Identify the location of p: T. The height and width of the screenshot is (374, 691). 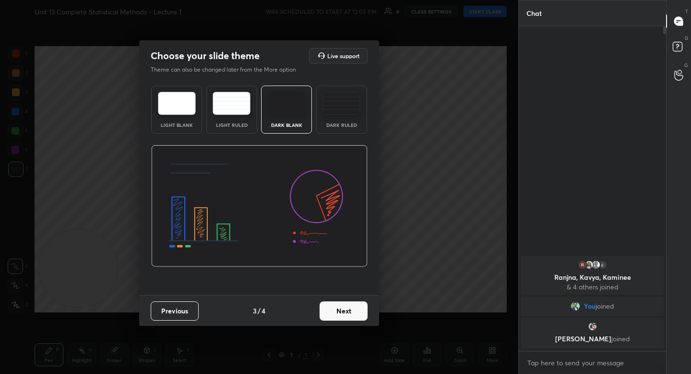
(687, 11).